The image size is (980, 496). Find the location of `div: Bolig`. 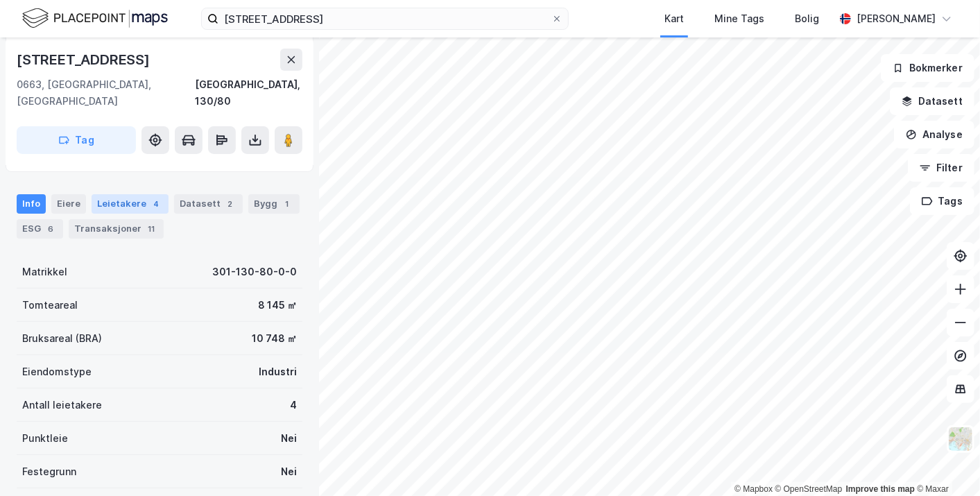

div: Bolig is located at coordinates (806, 19).